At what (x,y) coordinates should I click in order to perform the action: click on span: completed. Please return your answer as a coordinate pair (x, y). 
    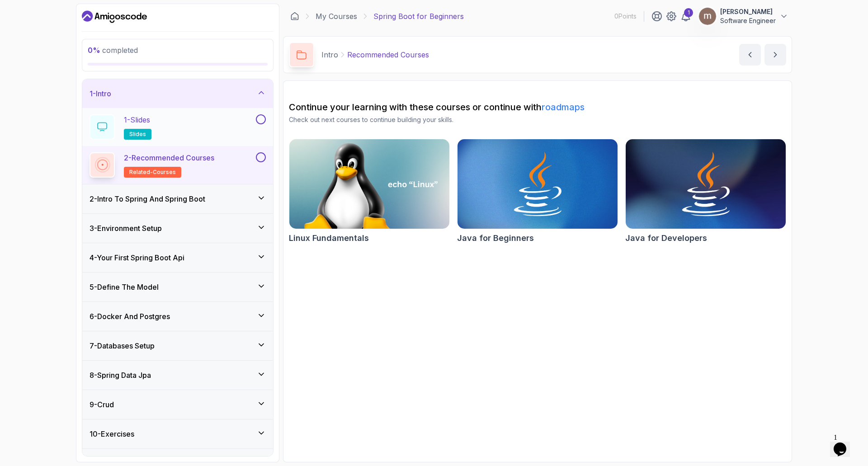
    Looking at the image, I should click on (113, 50).